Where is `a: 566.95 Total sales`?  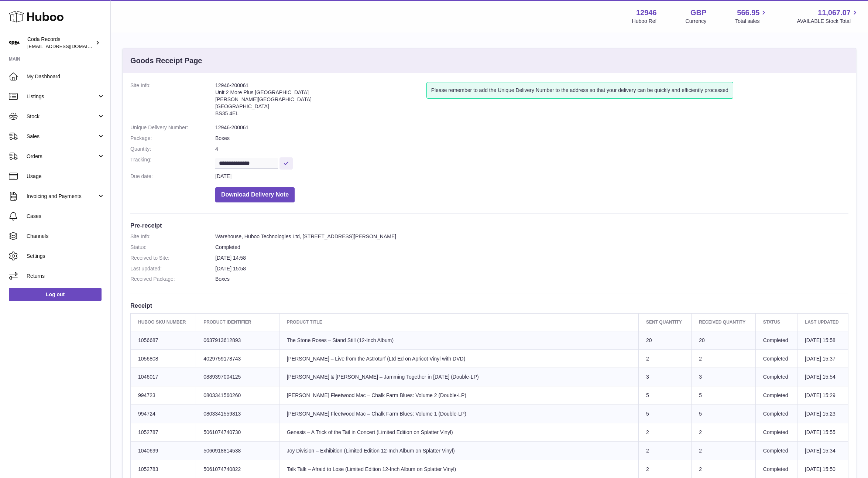
a: 566.95 Total sales is located at coordinates (752, 16).